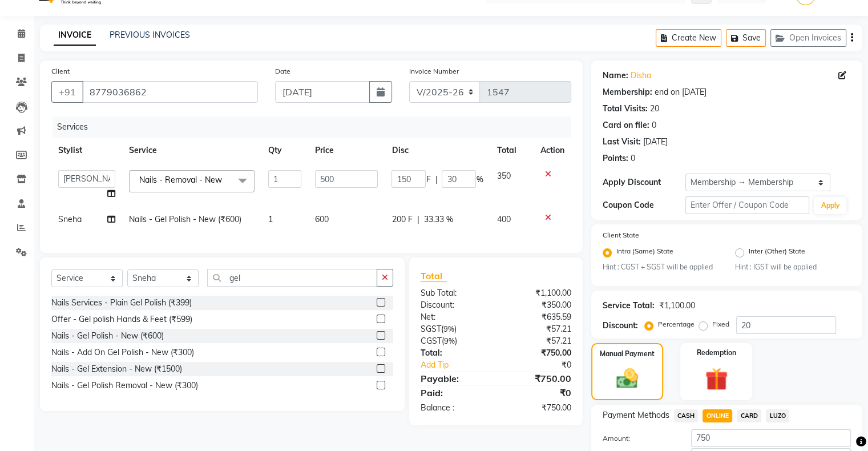 The height and width of the screenshot is (451, 868). What do you see at coordinates (87, 150) in the screenshot?
I see `th: Stylist` at bounding box center [87, 150].